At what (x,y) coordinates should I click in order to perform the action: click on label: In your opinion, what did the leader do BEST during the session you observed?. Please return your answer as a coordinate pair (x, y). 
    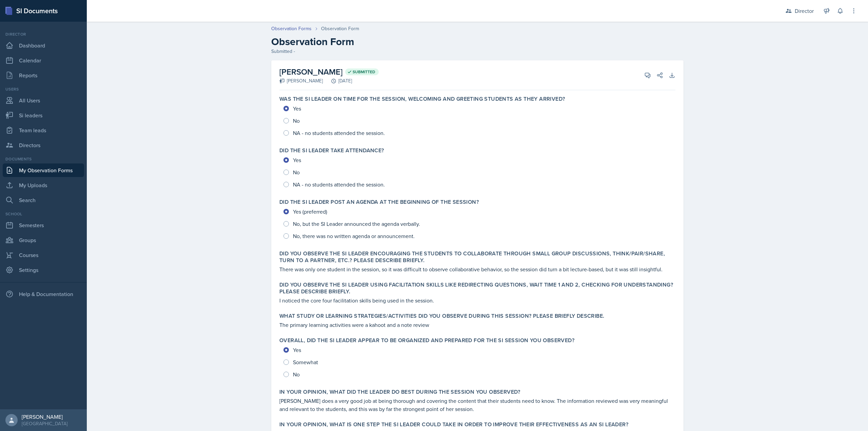
    Looking at the image, I should click on (400, 392).